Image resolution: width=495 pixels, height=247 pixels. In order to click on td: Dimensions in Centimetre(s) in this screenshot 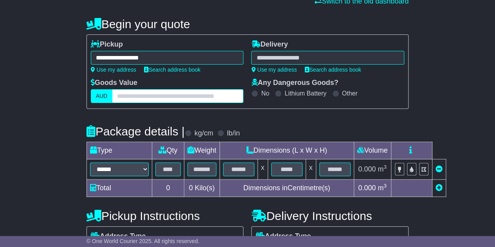, I will do `click(286, 188)`.